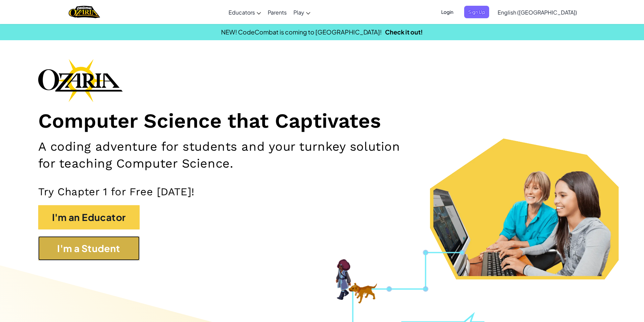 This screenshot has width=644, height=322. I want to click on h2: A coding adventure for students and your turnkey solution for teaching Computer Science., so click(228, 155).